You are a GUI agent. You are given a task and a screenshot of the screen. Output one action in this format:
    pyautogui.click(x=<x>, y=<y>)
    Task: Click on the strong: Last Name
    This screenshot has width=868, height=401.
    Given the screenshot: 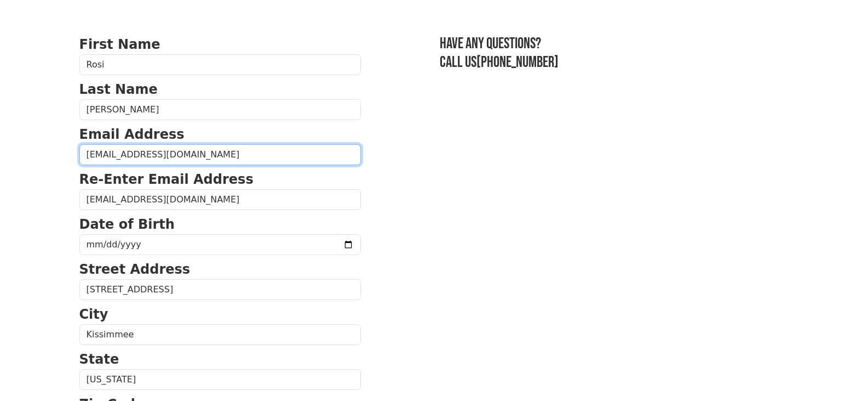 What is the action you would take?
    pyautogui.click(x=118, y=90)
    